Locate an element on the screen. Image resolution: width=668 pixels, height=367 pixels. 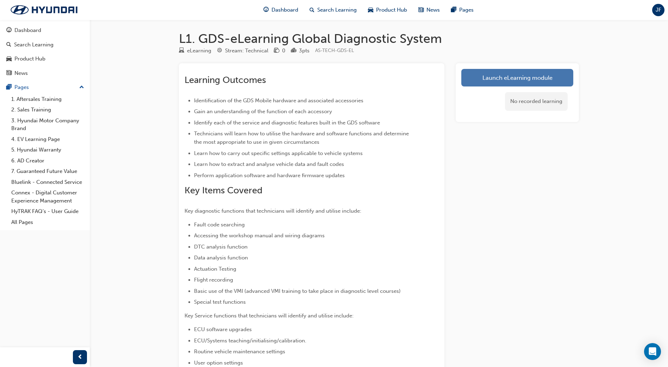
div: No recorded learning is located at coordinates (536, 101).